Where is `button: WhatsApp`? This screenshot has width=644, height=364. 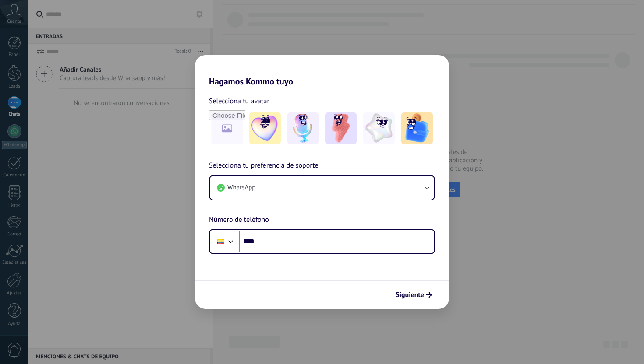
button: WhatsApp is located at coordinates (322, 188).